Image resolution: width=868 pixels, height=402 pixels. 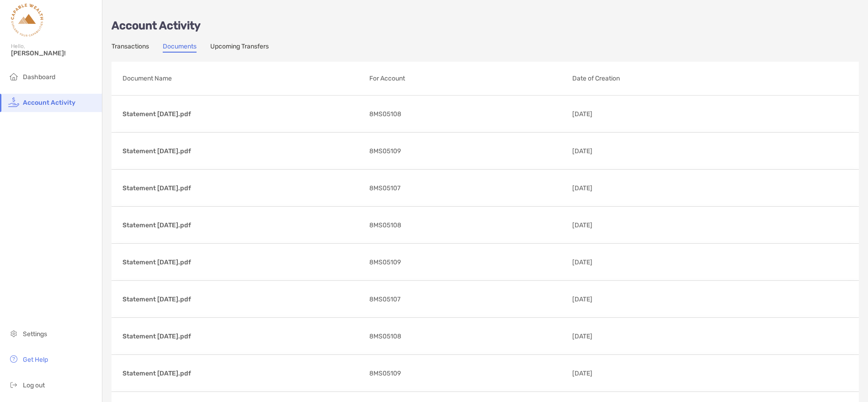 I want to click on a: Transactions, so click(x=130, y=48).